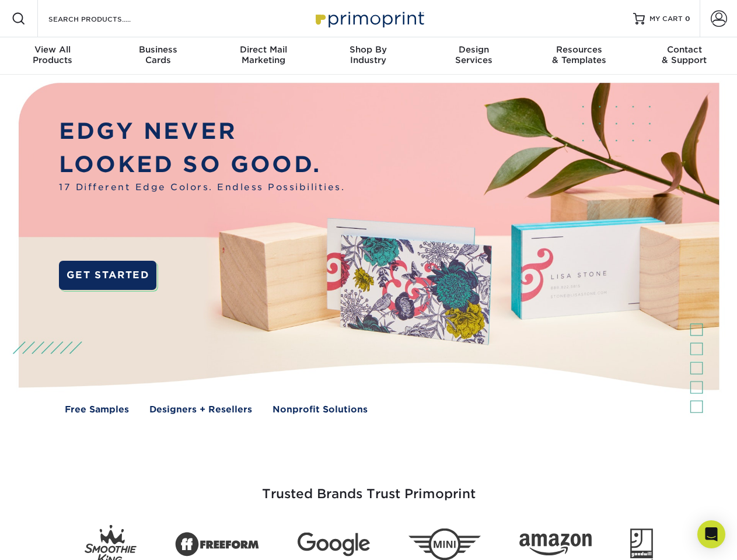  Describe the element at coordinates (684, 55) in the screenshot. I see `div: & Support` at that location.